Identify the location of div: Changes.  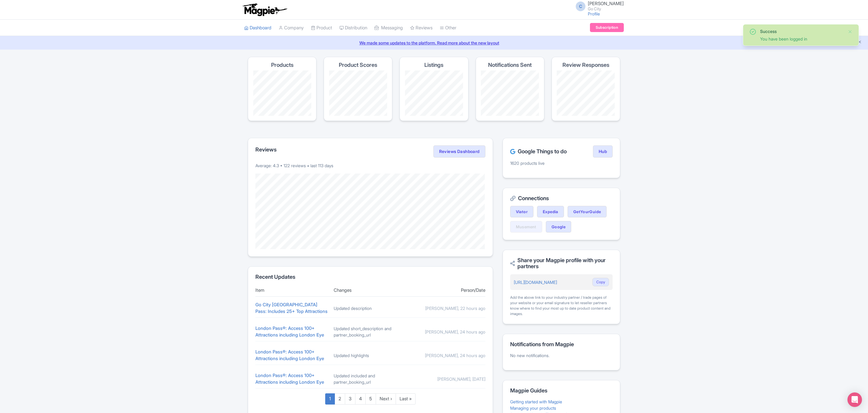
(370, 291).